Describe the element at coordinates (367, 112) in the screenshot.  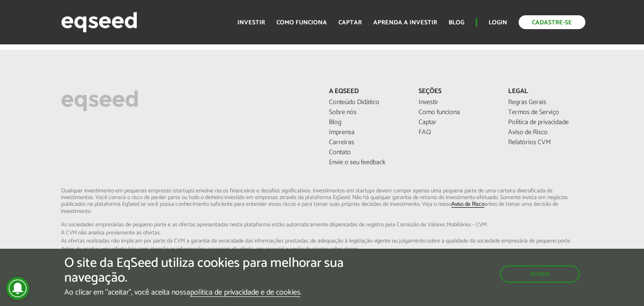
I see `a: Sobre nós` at that location.